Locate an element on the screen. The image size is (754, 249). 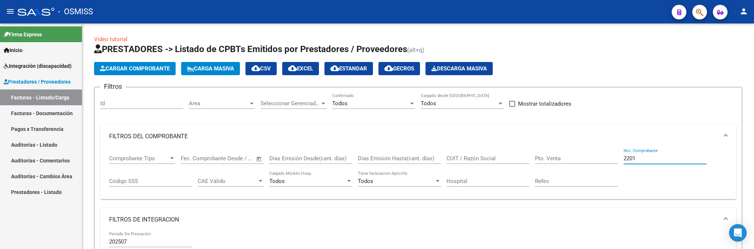
mat-expansion-panel-header: FILTROS DEL COMPROBANTE is located at coordinates (418, 137).